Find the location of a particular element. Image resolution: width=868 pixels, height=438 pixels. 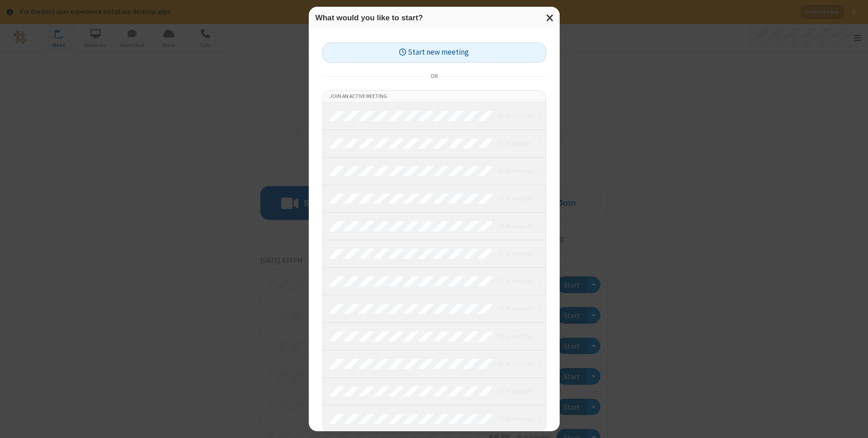

button: Close modal is located at coordinates (550, 18).